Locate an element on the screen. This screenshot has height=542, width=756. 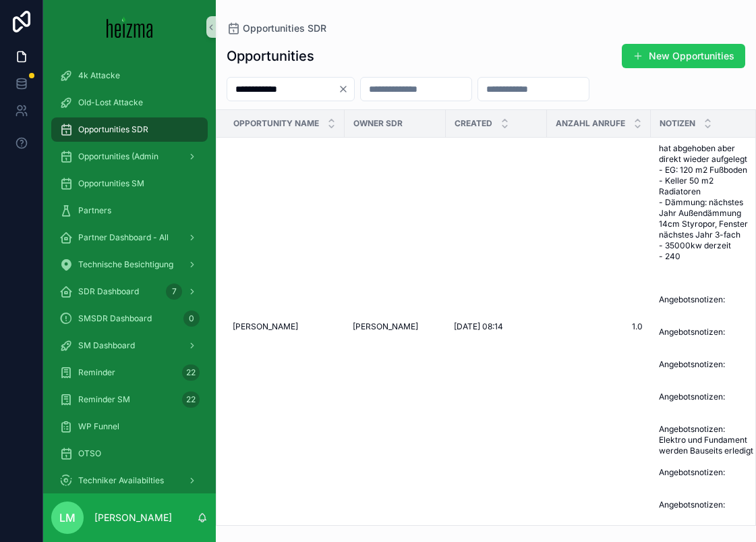
span: hat abgehoben aber direkt wieder aufgelegt - EG: 120 m2 Fußboden - Keller 50 m2 Radiatoren - Dämm... is located at coordinates (707, 326).